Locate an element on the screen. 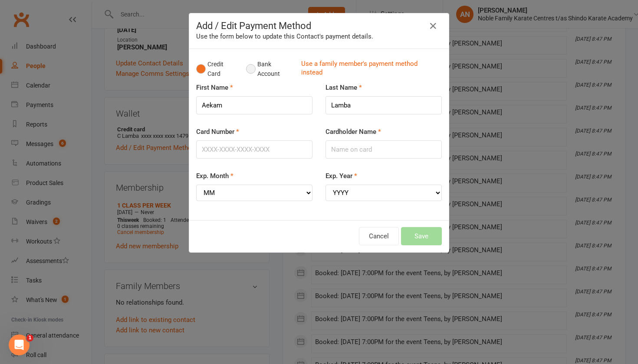 The height and width of the screenshot is (364, 638). button: Bank Account is located at coordinates (270, 69).